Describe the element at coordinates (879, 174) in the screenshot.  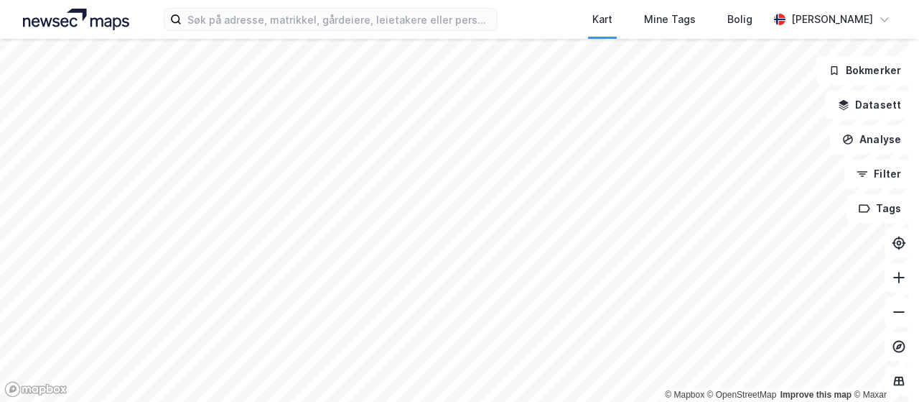
I see `button: Filter` at that location.